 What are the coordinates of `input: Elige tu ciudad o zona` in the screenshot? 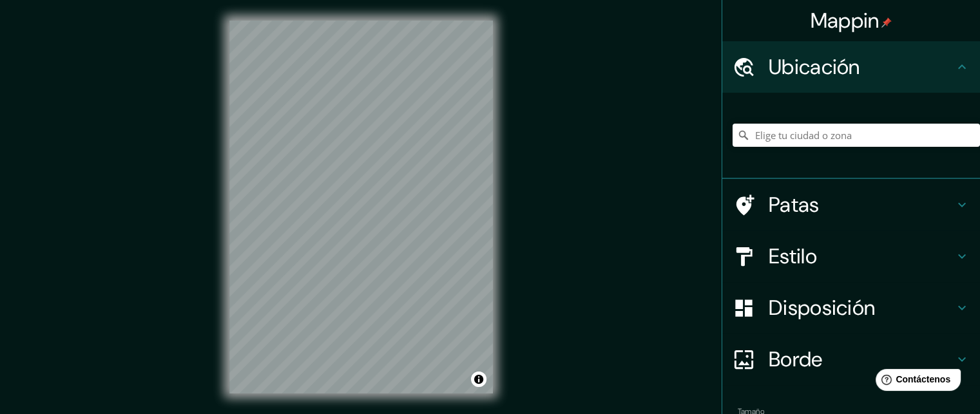 It's located at (856, 135).